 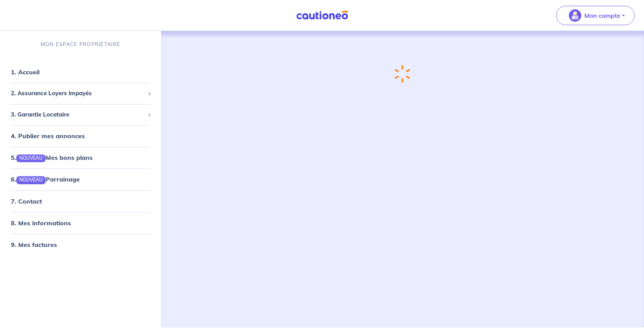 I want to click on div: 3. Garantie Locataire, so click(x=81, y=115).